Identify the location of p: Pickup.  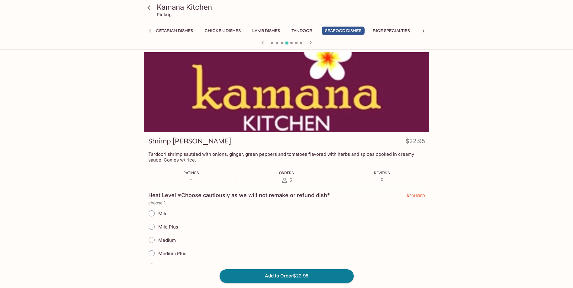
(164, 14).